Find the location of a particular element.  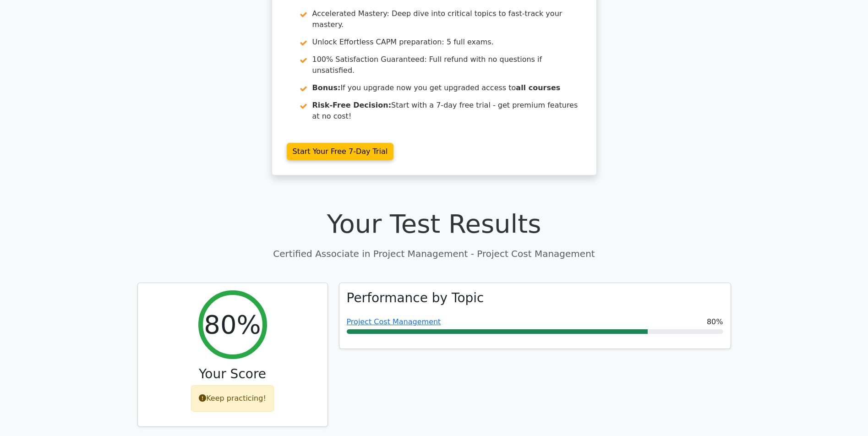

a: Start Your Free 7-Day Trial is located at coordinates (340, 151).